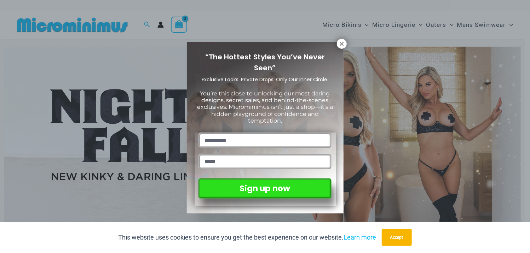 This screenshot has width=530, height=253. I want to click on button: Sign up now, so click(264, 188).